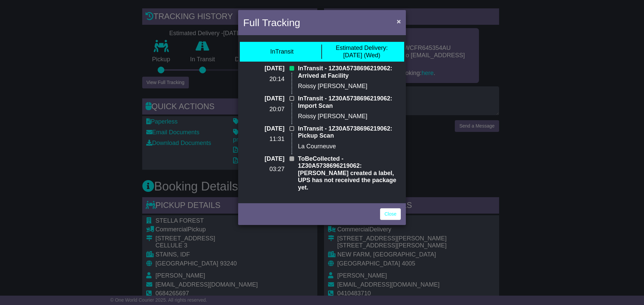 This screenshot has height=305, width=644. What do you see at coordinates (349, 72) in the screenshot?
I see `p: InTransit - 1Z30A5738696219062: Arrived at Facility` at bounding box center [349, 72].